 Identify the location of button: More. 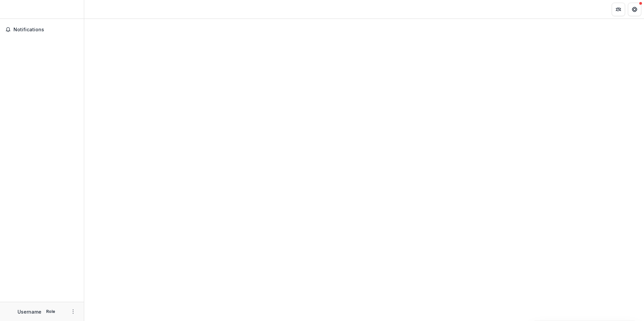
(73, 312).